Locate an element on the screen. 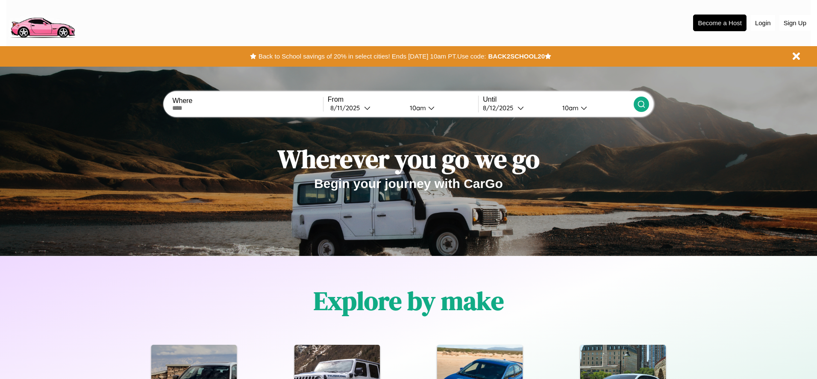 This screenshot has height=379, width=817. label: From is located at coordinates (403, 100).